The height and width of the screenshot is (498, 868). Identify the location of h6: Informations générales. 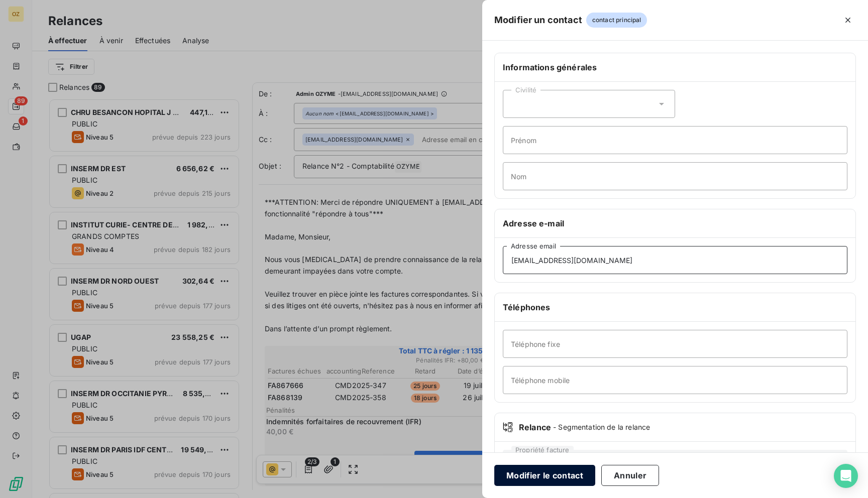
(675, 68).